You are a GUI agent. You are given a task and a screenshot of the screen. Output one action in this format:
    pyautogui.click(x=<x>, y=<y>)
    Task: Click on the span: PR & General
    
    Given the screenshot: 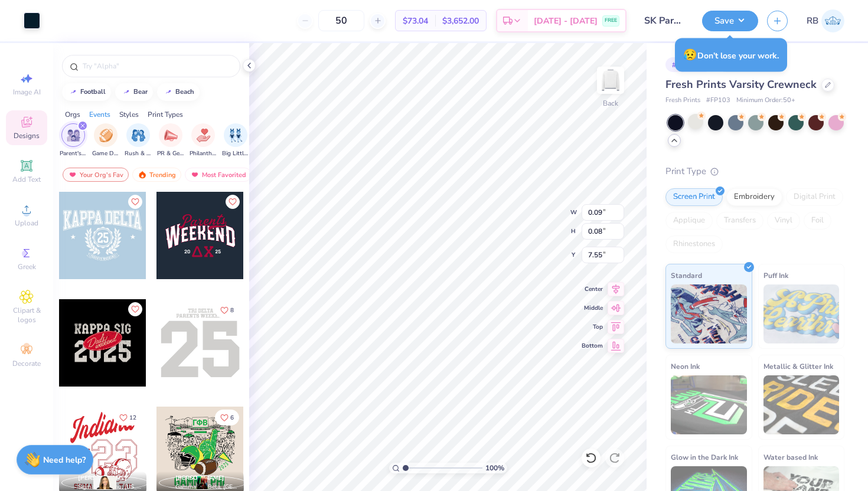 What is the action you would take?
    pyautogui.click(x=171, y=153)
    